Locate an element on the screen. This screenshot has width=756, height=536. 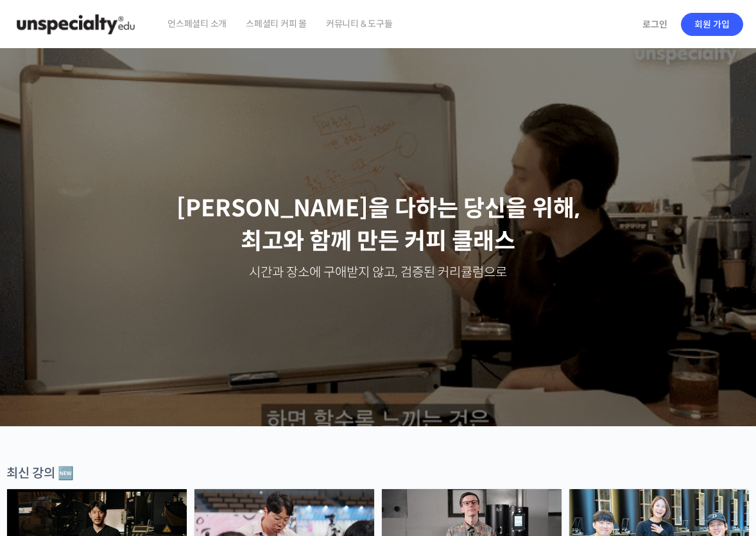
a: 설정 is located at coordinates (206, 422).